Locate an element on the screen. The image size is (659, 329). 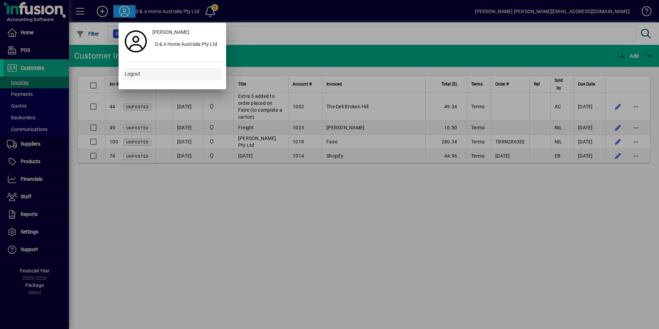
button: Logout is located at coordinates (172, 74).